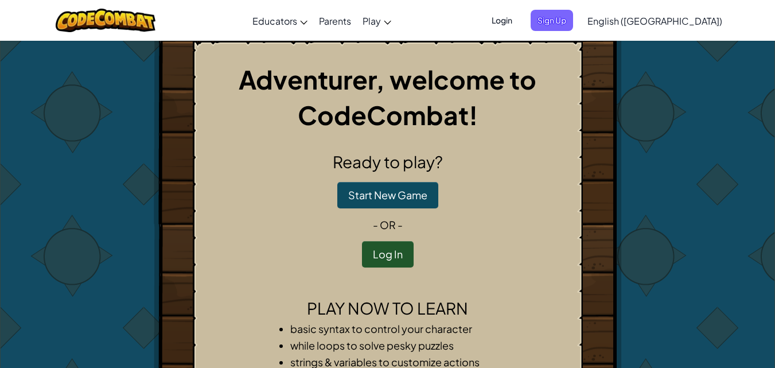  Describe the element at coordinates (502, 20) in the screenshot. I see `button: Login` at that location.